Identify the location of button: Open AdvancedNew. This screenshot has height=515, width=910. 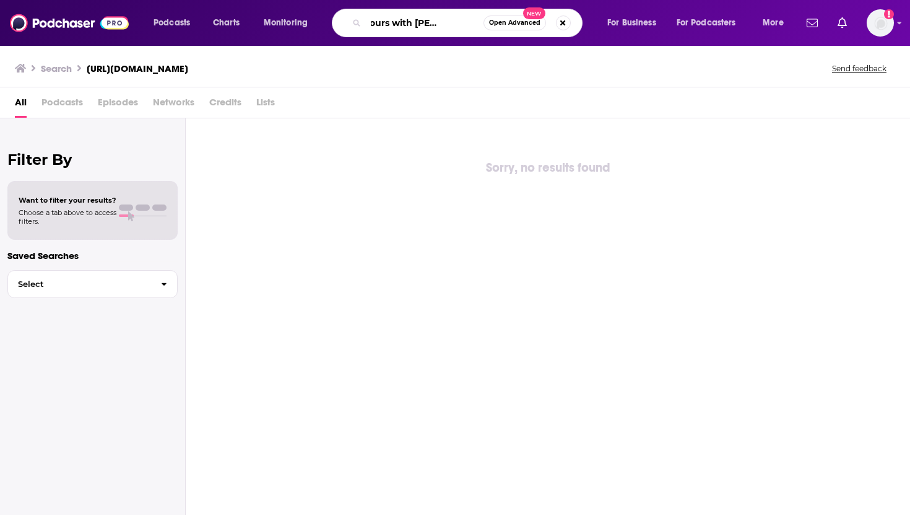
(515, 23).